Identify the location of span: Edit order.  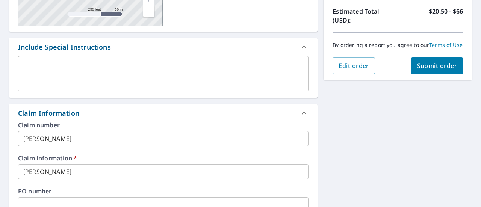
(353, 66).